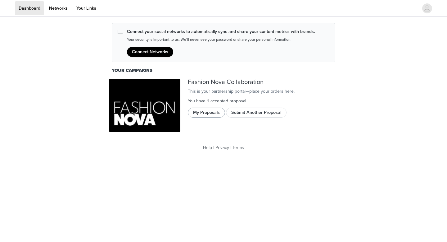 The image size is (447, 242). Describe the element at coordinates (150, 52) in the screenshot. I see `button: Connect Networks` at that location.